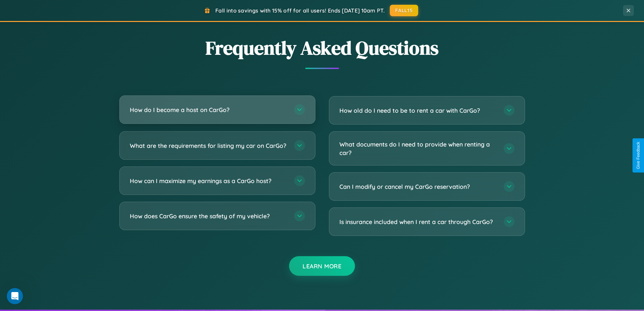 The height and width of the screenshot is (311, 644). Describe the element at coordinates (638, 155) in the screenshot. I see `div: Give Feedback` at that location.